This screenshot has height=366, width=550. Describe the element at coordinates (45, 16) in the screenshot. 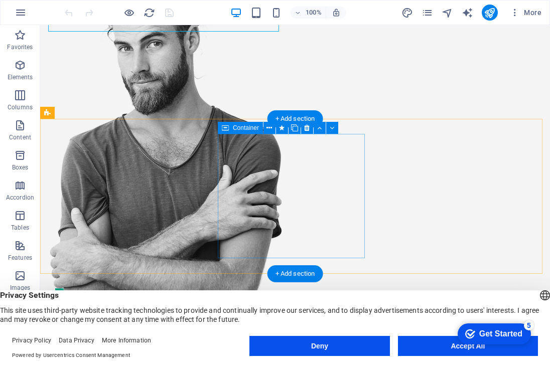

I see `div: Get Started 5 items remaining, 0% complete` at that location.